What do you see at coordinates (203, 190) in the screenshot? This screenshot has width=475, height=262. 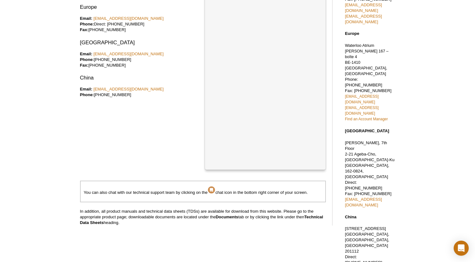 I see `p: You can also chat with our technical support team by clicking on the chat icon in the bottom righ...` at bounding box center [203, 190].